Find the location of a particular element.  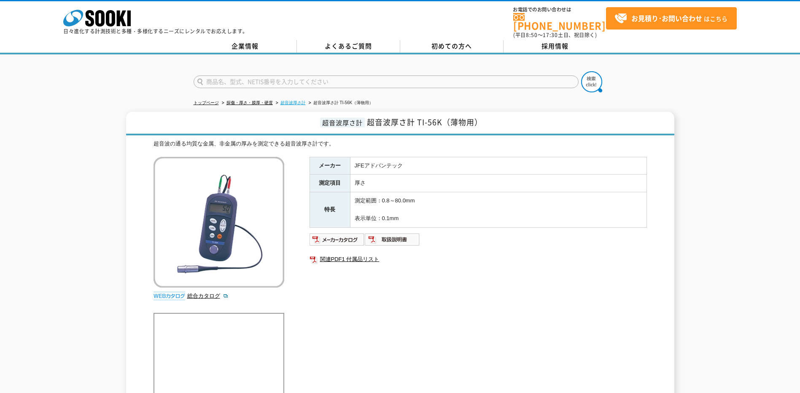

p: 日々進化する計測技術と多種・多様化するニーズにレンタルでお応えします。 is located at coordinates (156, 31).